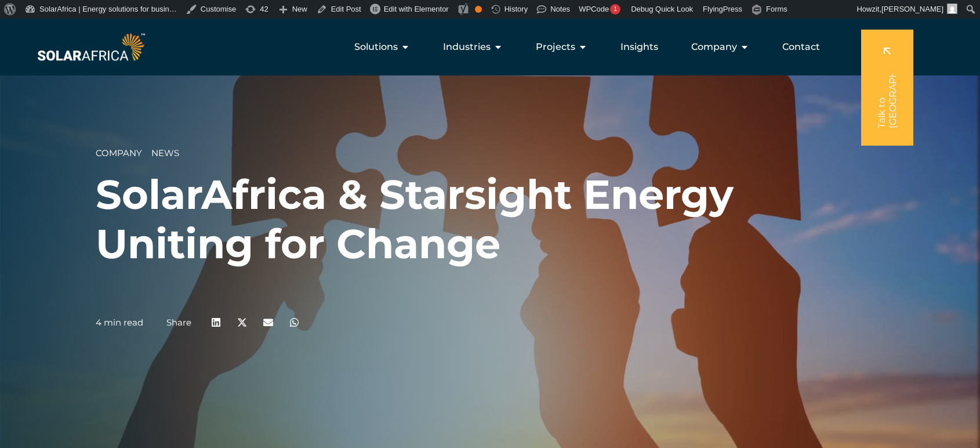 This screenshot has height=448, width=980. I want to click on div: 1, so click(615, 10).